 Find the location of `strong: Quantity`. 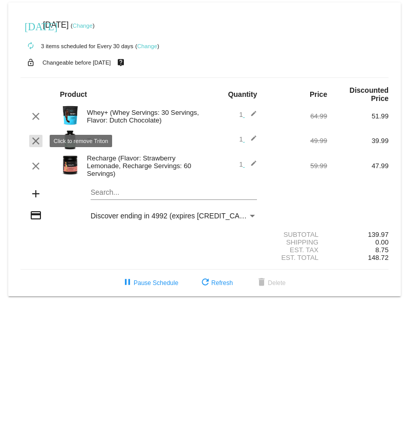

strong: Quantity is located at coordinates (242, 94).